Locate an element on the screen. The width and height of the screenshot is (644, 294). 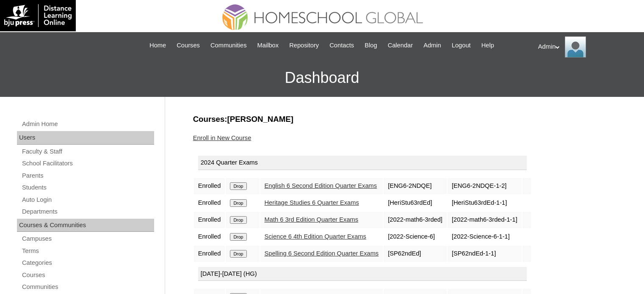
a: Departments is located at coordinates (88, 211).